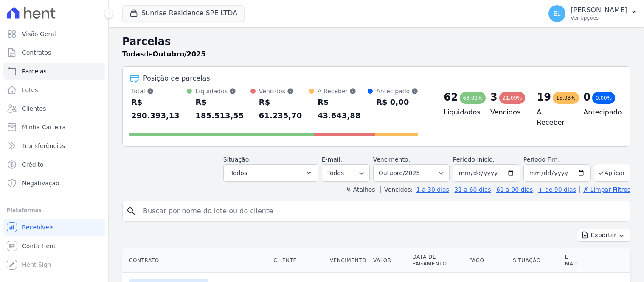 The height and width of the screenshot is (282, 644). What do you see at coordinates (432, 190) in the screenshot?
I see `a: 1 a 30 dias` at bounding box center [432, 190].